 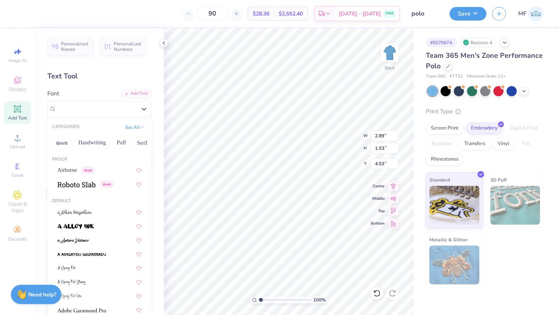 What do you see at coordinates (81, 310) in the screenshot?
I see `img: Adobe Garamond Pro` at bounding box center [81, 310].